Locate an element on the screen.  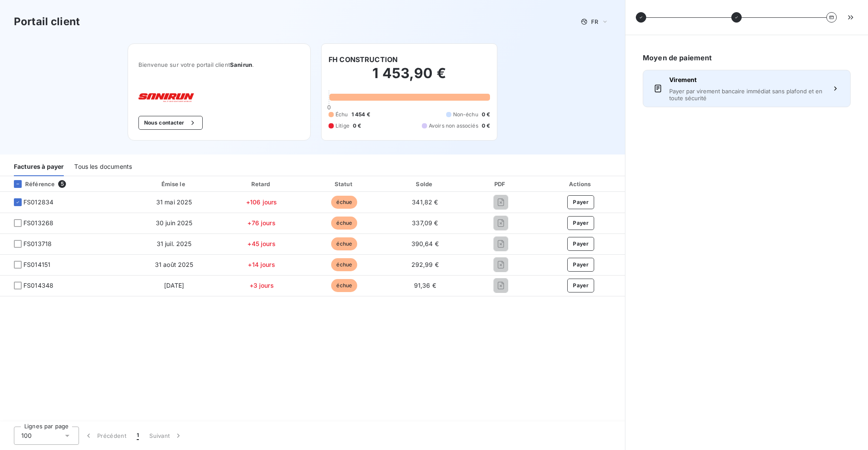
span: +14 jours is located at coordinates (261, 264).